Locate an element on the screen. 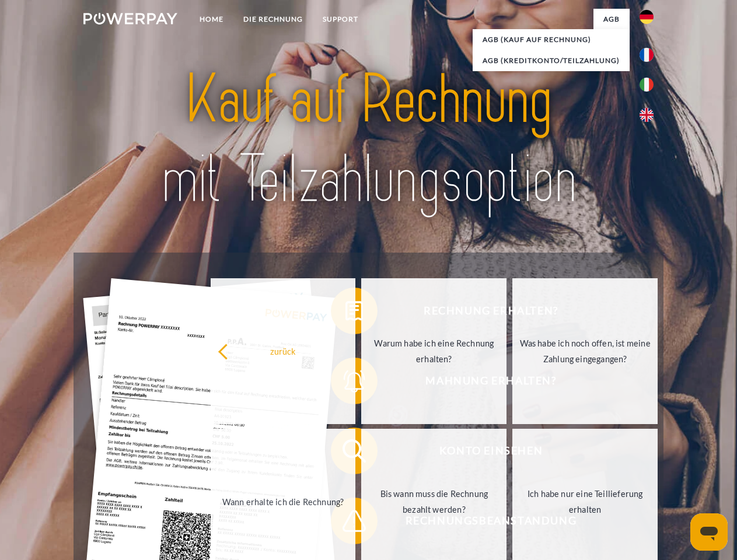 The image size is (737, 560). a: Home is located at coordinates (211, 19).